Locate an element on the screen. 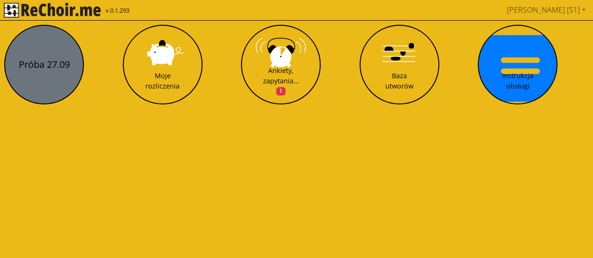  button: Baza utworów is located at coordinates (400, 65).